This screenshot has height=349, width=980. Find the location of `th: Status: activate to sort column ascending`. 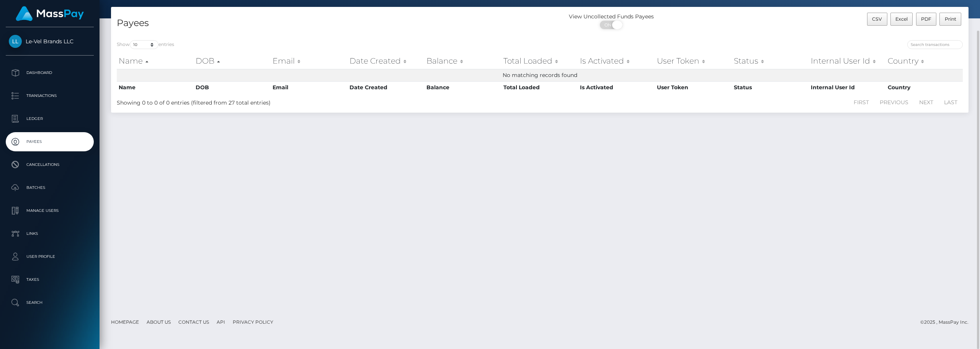

th: Status: activate to sort column ascending is located at coordinates (770, 61).